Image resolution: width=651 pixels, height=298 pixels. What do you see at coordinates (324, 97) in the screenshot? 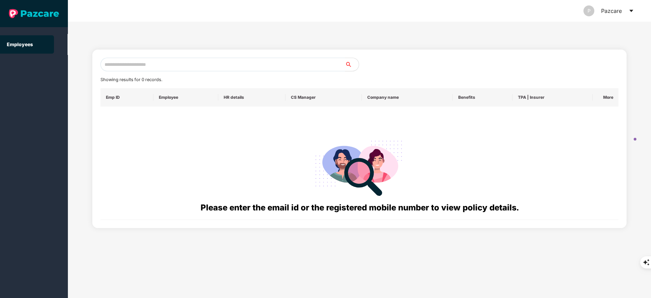
I see `th: CS Manager` at bounding box center [324, 97].